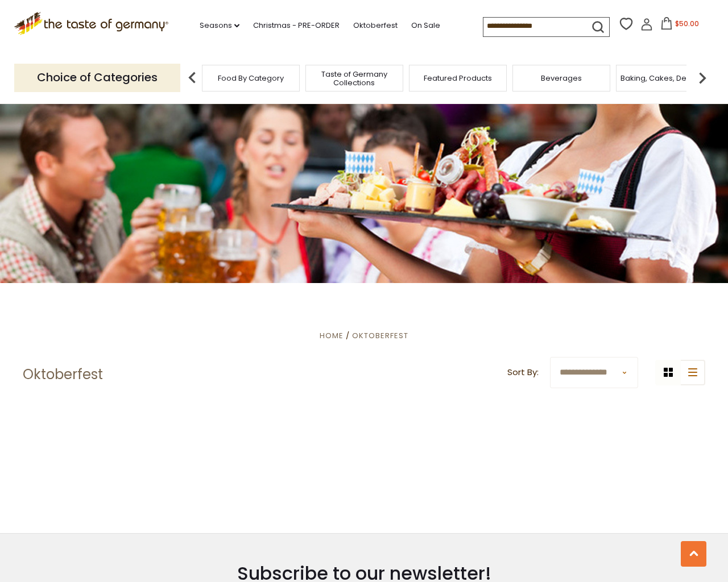 This screenshot has height=582, width=728. What do you see at coordinates (380, 335) in the screenshot?
I see `span: Oktoberfest` at bounding box center [380, 335].